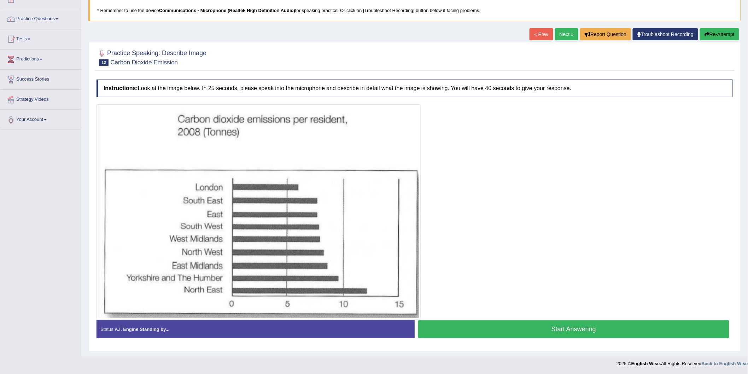 Image resolution: width=748 pixels, height=374 pixels. I want to click on strong: English Wise., so click(646, 363).